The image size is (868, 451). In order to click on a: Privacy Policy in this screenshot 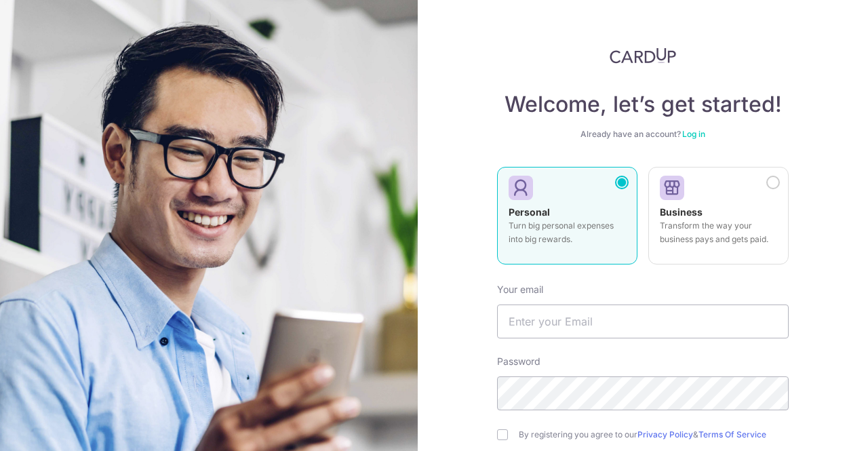, I will do `click(666, 434)`.